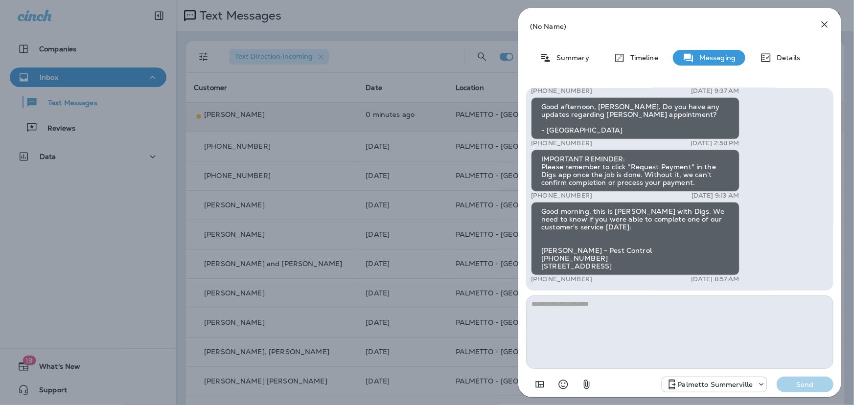 This screenshot has height=405, width=854. What do you see at coordinates (786, 58) in the screenshot?
I see `p: Details` at bounding box center [786, 58].